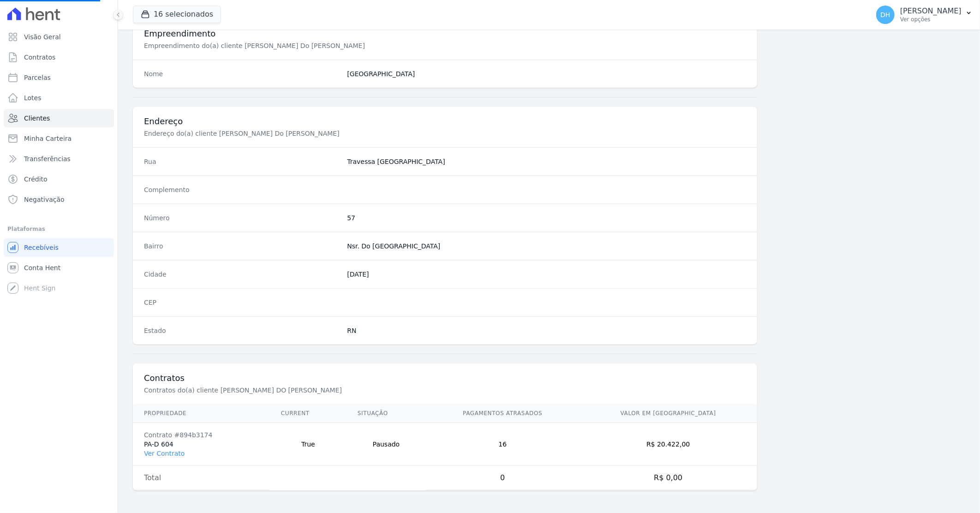  What do you see at coordinates (58, 57) in the screenshot?
I see `a: Contratos` at bounding box center [58, 57].